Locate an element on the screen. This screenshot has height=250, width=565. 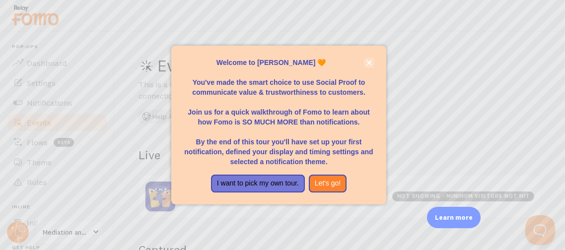
button: I want to pick my own tour. is located at coordinates (258, 184).